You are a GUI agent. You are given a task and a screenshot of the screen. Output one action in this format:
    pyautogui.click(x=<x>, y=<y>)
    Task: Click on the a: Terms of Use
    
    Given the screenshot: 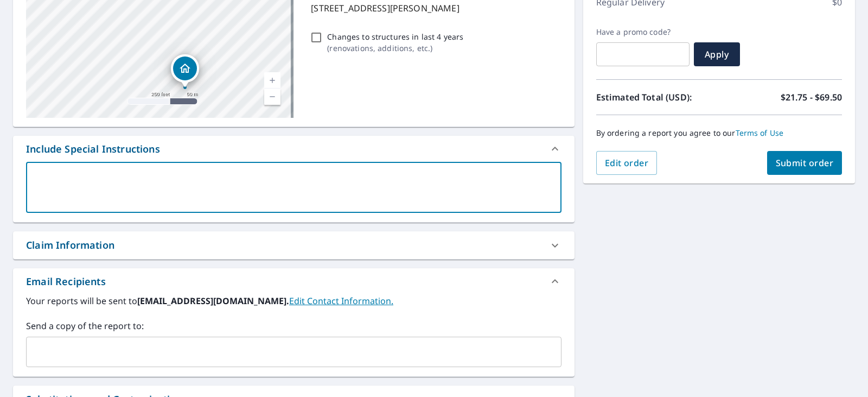 What is the action you would take?
    pyautogui.click(x=759, y=133)
    